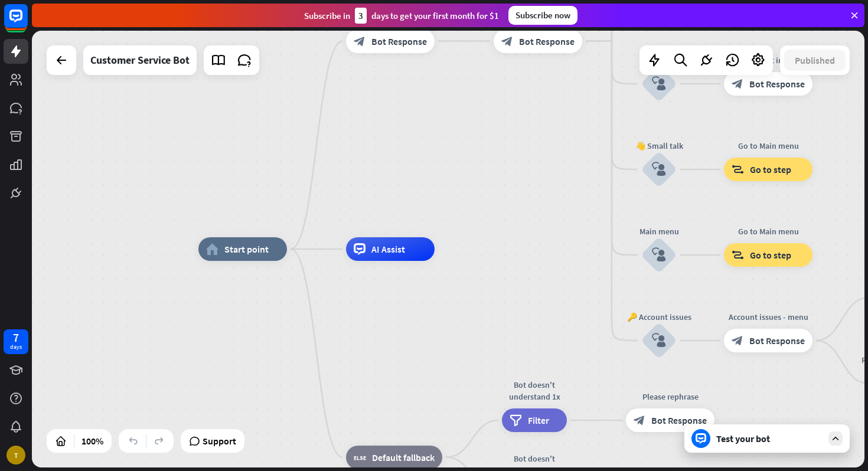  What do you see at coordinates (92, 441) in the screenshot?
I see `div: 100%` at bounding box center [92, 441].